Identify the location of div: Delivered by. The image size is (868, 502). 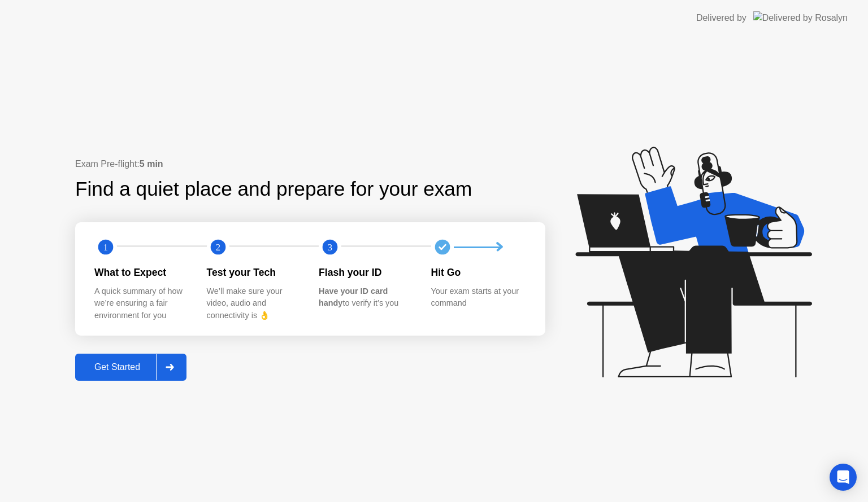
(721, 18).